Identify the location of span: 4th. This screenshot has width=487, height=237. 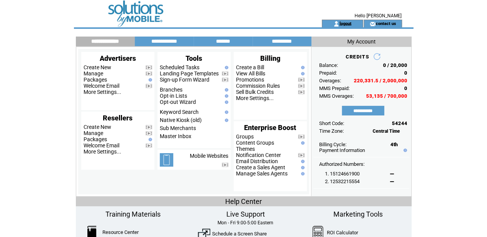
(394, 144).